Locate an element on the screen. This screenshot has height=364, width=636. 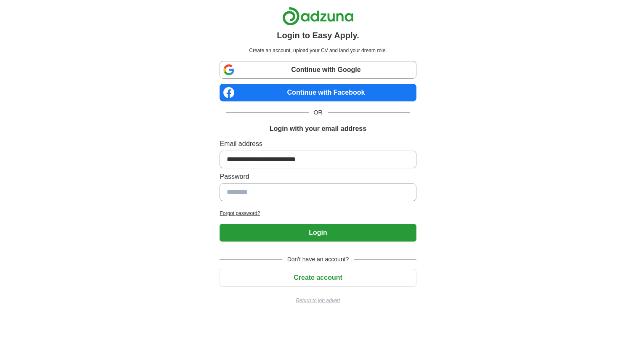
a: Return to job advert is located at coordinates (318, 300).